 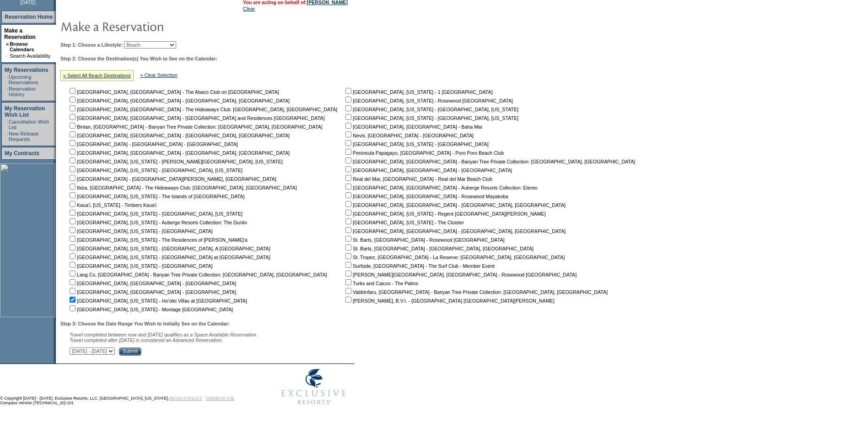 What do you see at coordinates (130, 352) in the screenshot?
I see `input: Submit` at bounding box center [130, 352].